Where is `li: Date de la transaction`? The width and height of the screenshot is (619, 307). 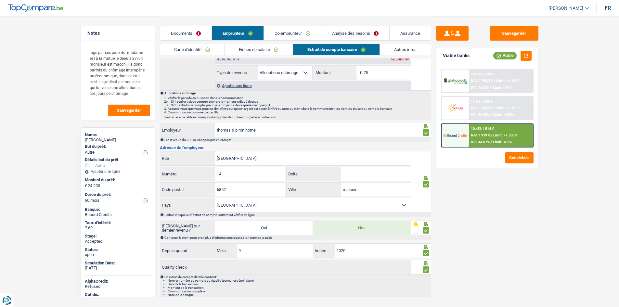
li: Date de la transaction is located at coordinates (299, 284).